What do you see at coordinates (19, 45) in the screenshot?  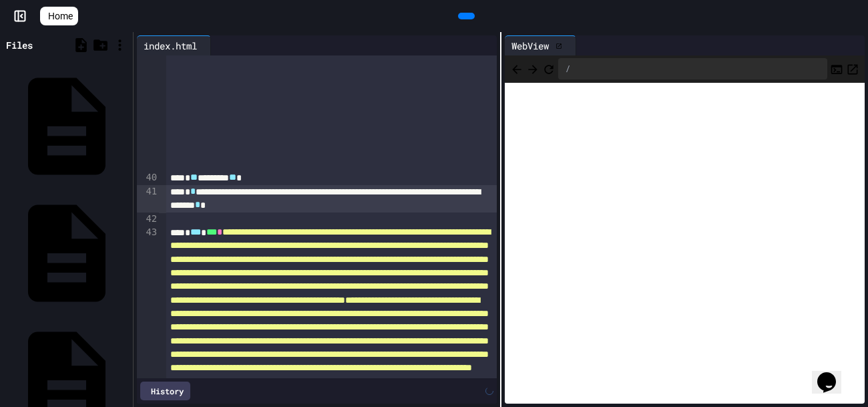 I see `div: Files` at bounding box center [19, 45].